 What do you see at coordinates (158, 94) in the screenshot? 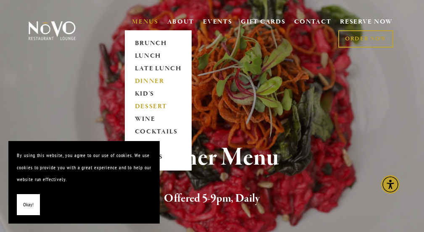
I see `a: KID'S` at bounding box center [158, 94].